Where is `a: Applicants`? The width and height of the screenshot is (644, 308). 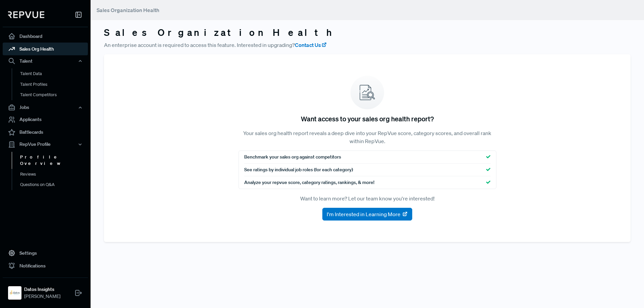
a: Applicants is located at coordinates (45, 120).